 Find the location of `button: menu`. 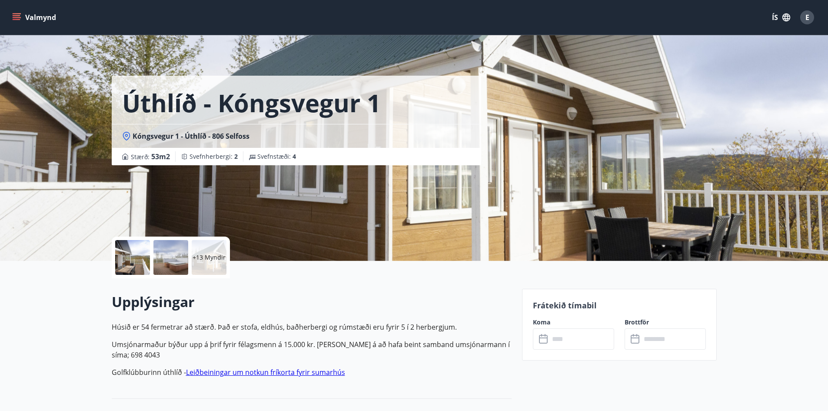

button: menu is located at coordinates (35, 17).